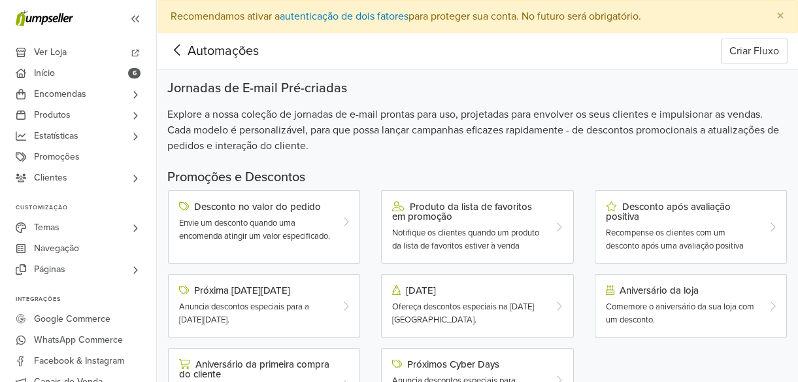 Image resolution: width=798 pixels, height=382 pixels. Describe the element at coordinates (683, 290) in the screenshot. I see `div: Aniversário da loja` at that location.